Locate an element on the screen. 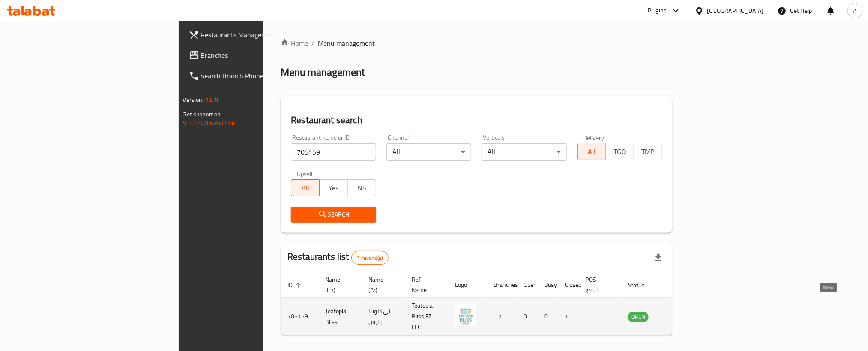 The width and height of the screenshot is (868, 351). span: Search Branch Phone is located at coordinates (259, 76).